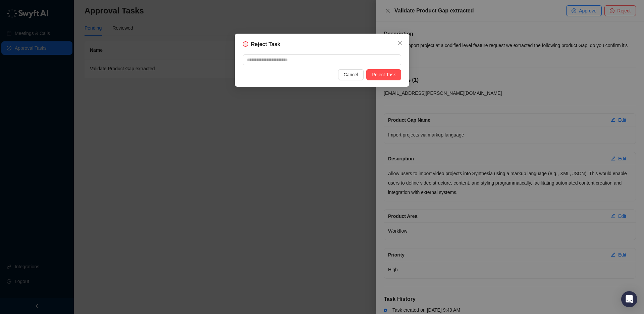  What do you see at coordinates (384, 74) in the screenshot?
I see `button: Reject Task` at bounding box center [384, 74].